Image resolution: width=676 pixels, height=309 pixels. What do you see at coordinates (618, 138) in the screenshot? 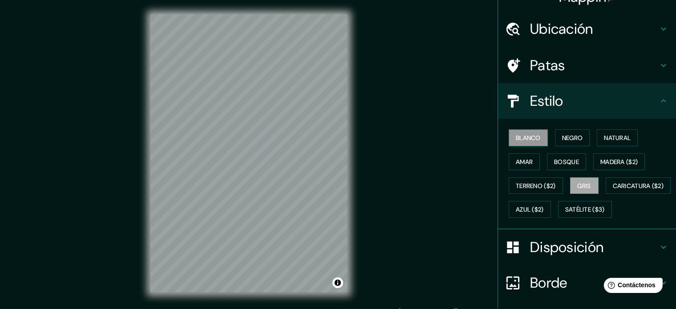
I see `font: Natural` at bounding box center [618, 138].